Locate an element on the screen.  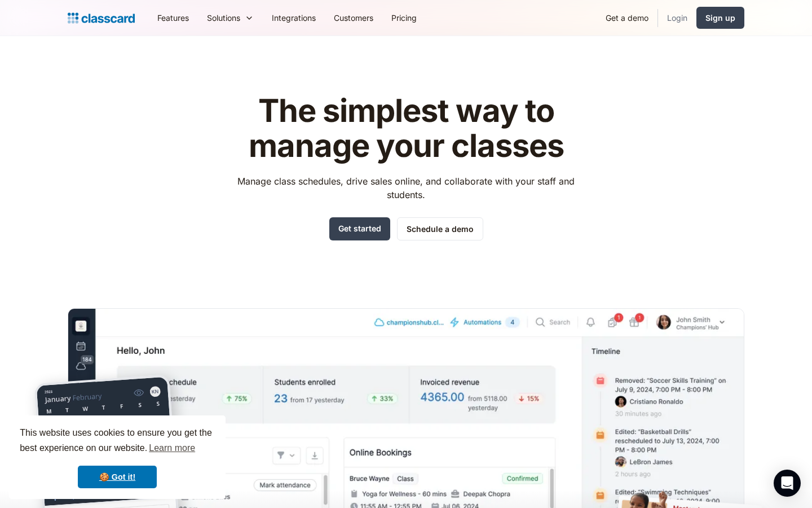
div: Open Intercom Messenger is located at coordinates (787, 483).